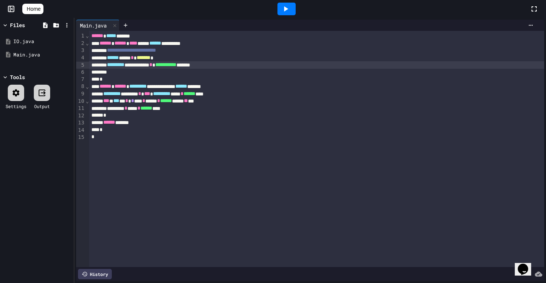 This screenshot has width=546, height=283. Describe the element at coordinates (81, 50) in the screenshot. I see `div: 3` at that location.